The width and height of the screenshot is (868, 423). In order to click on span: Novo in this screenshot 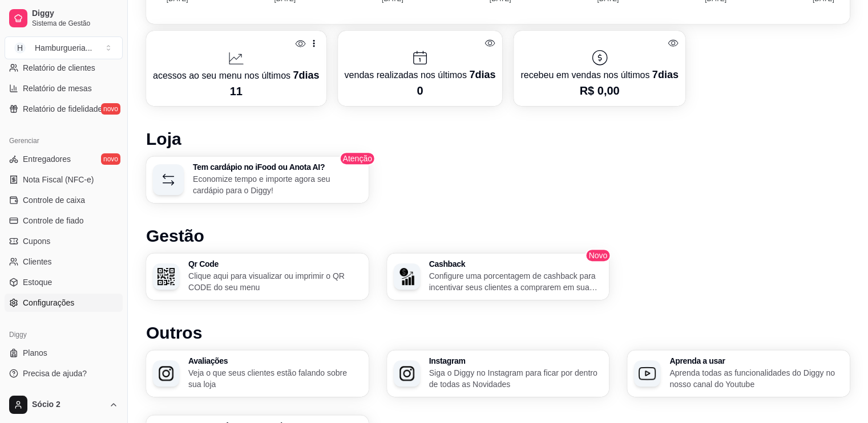, I will do `click(598, 255)`.